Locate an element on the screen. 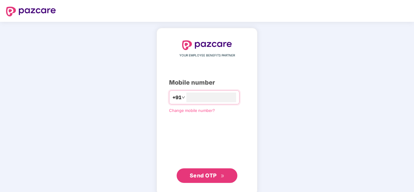 Image resolution: width=414 pixels, height=192 pixels. span: Send OTP is located at coordinates (203, 175).